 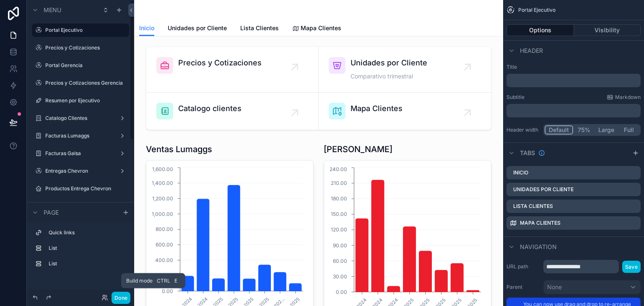 What do you see at coordinates (84, 189) in the screenshot?
I see `label: Productos Entrega Chevron` at bounding box center [84, 189].